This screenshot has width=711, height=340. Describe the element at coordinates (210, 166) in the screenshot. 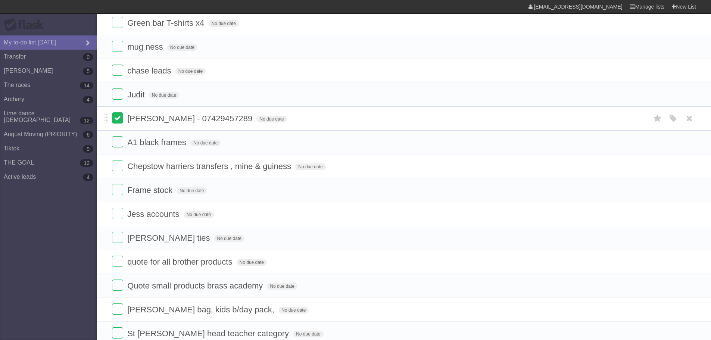

I see `span: Chepstow harriers transfers , mine & guiness` at that location.